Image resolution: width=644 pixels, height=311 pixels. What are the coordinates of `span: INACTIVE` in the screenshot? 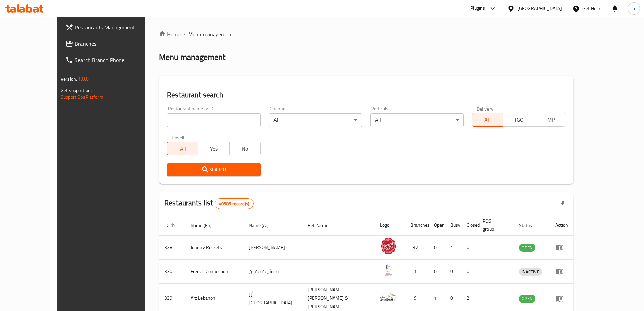 It's located at (530, 272).